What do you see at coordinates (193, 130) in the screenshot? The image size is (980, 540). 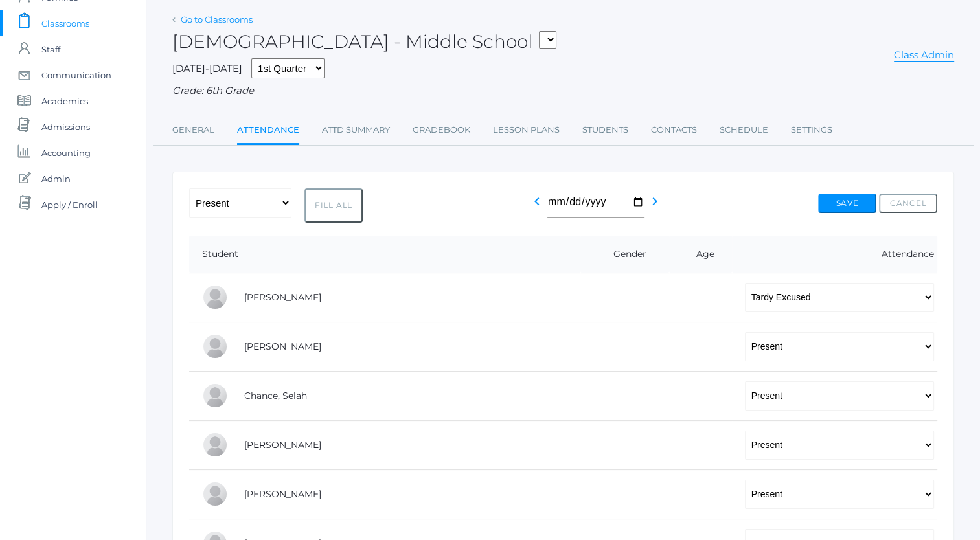 I see `a: General` at bounding box center [193, 130].